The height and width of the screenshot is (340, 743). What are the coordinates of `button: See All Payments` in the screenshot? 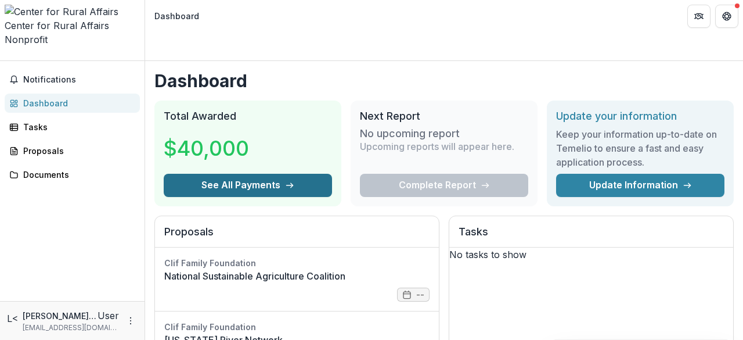 It's located at (248, 185).